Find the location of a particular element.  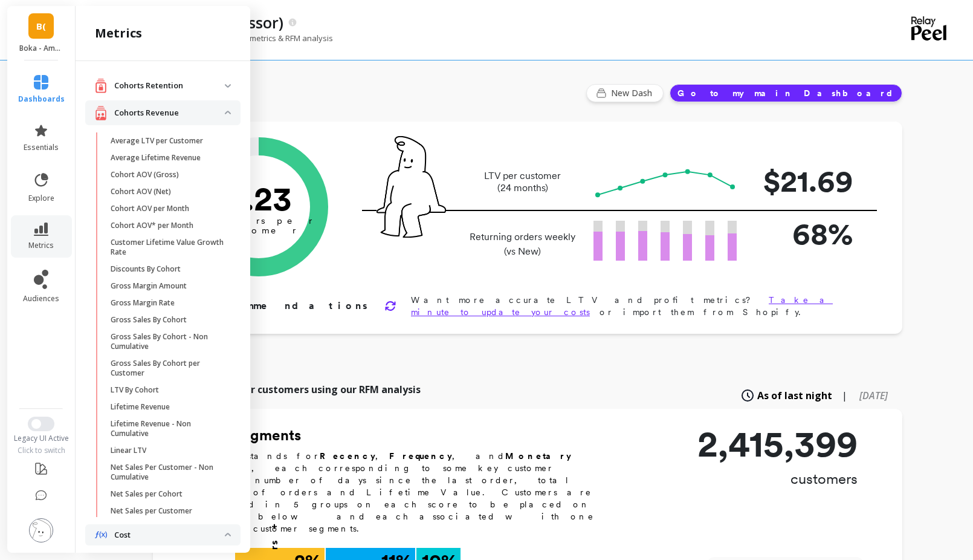

tspan: customer is located at coordinates (259, 230).